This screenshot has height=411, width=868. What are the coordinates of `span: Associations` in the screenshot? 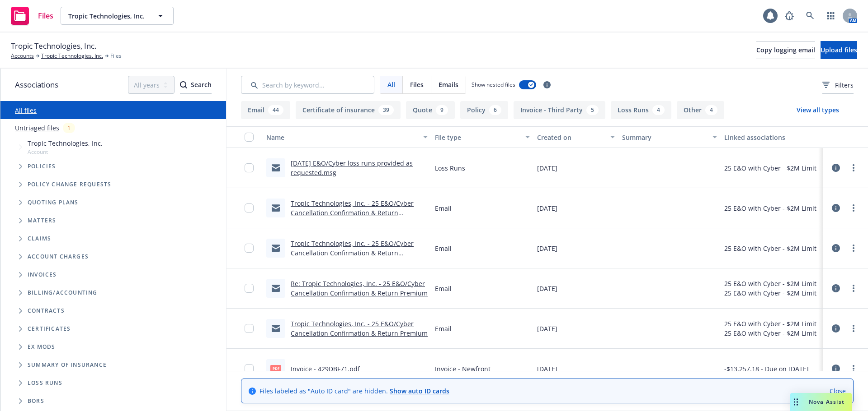 It's located at (37, 85).